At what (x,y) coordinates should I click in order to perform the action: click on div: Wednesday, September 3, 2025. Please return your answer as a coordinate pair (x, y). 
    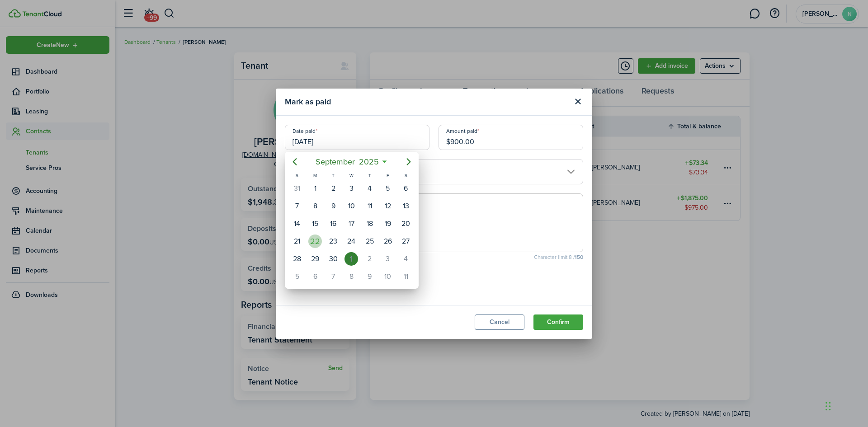
    Looking at the image, I should click on (352, 188).